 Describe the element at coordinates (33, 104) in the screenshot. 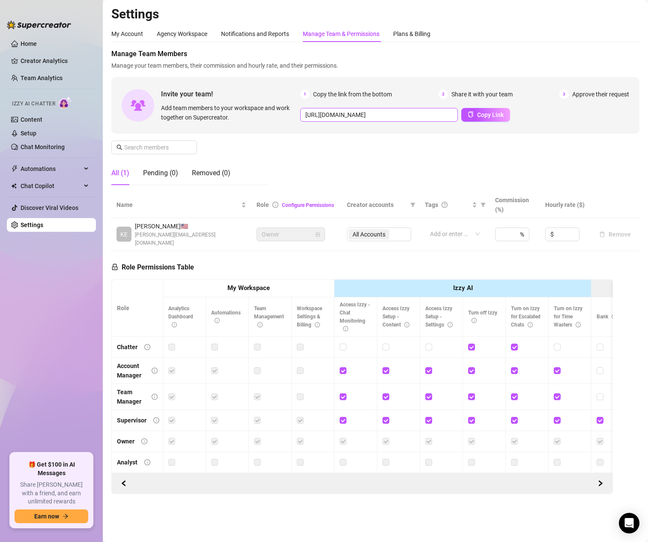

I see `span: Izzy AI Chatter` at that location.